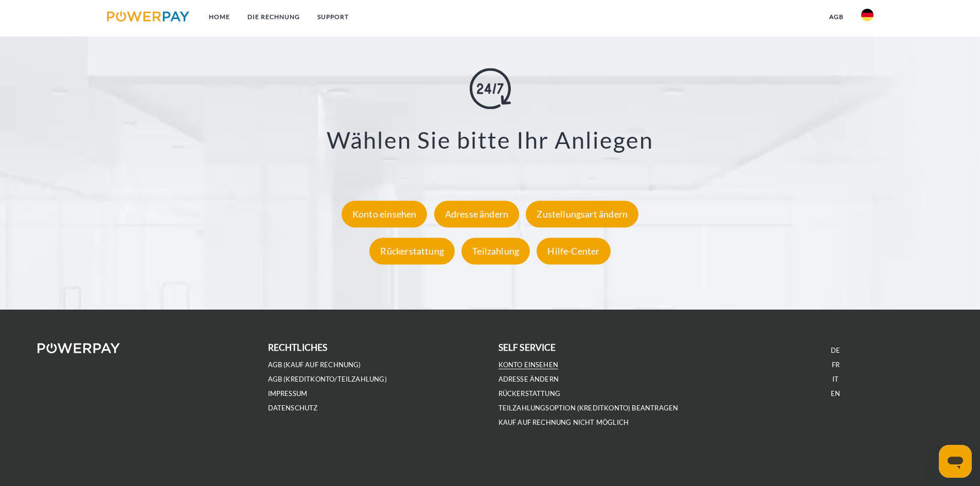  What do you see at coordinates (298, 347) in the screenshot?
I see `b: rechtliches` at bounding box center [298, 347].